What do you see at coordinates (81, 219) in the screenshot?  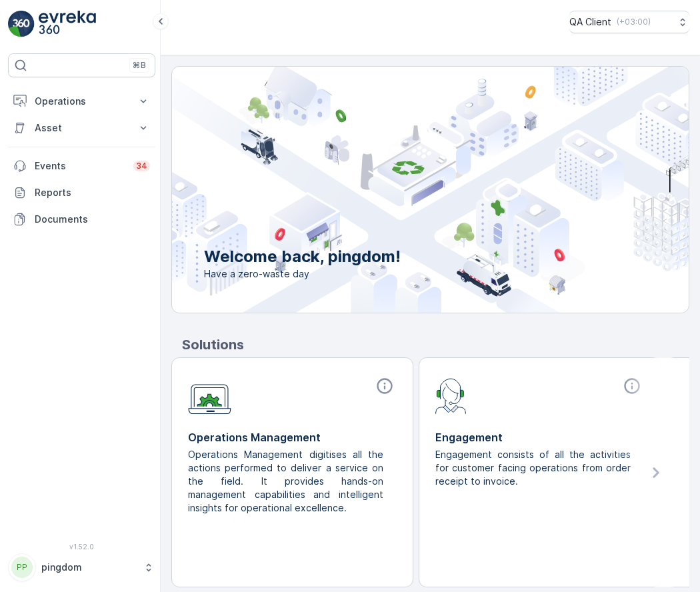 I see `a: Documents` at bounding box center [81, 219].